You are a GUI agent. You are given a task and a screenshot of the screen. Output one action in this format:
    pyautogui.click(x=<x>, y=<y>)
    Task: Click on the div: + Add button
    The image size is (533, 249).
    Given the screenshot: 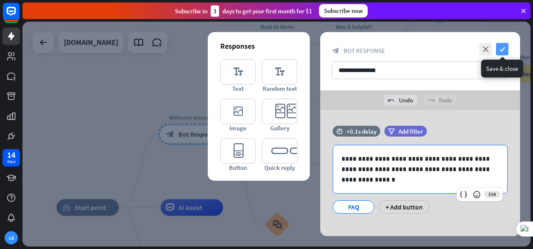 What is the action you would take?
    pyautogui.click(x=404, y=207)
    